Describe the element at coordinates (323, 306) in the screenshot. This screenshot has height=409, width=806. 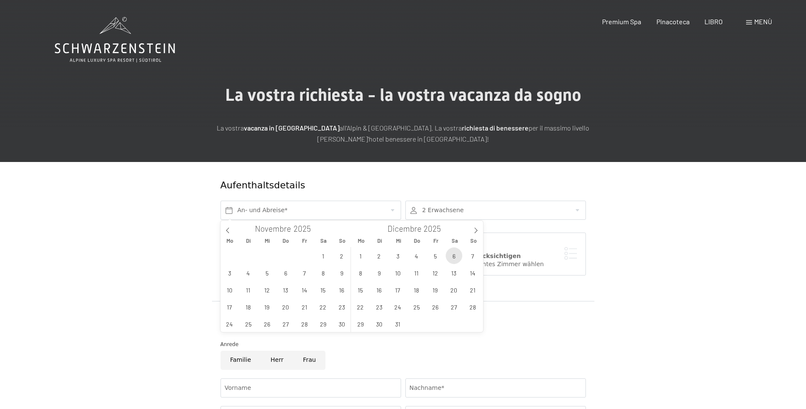
I see `span: 22 novembre 2025` at that location.